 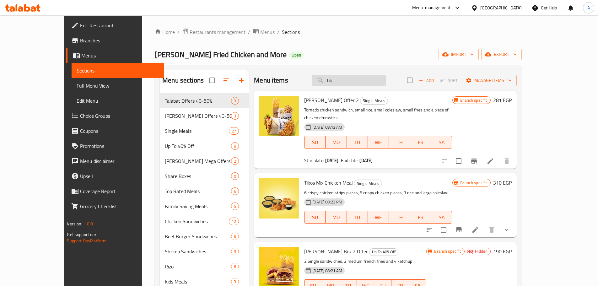 I want to click on button: SU, so click(x=315, y=217).